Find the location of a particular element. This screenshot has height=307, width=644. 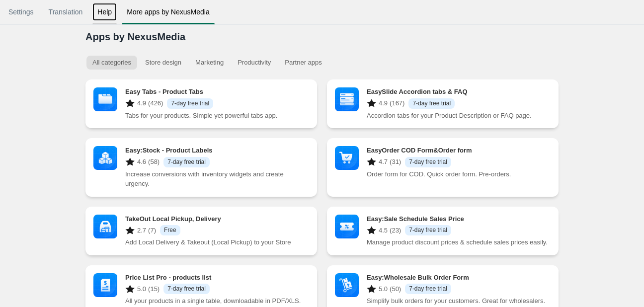

a: Help is located at coordinates (104, 12).